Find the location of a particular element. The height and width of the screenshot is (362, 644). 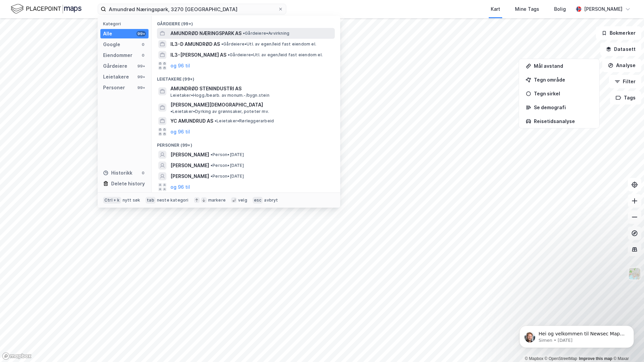

button: Filter is located at coordinates (626, 81).